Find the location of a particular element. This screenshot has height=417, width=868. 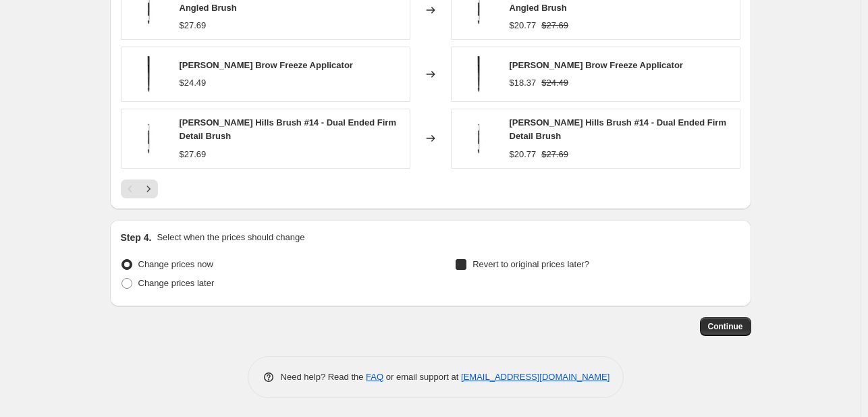

span: Continue is located at coordinates (725, 326).